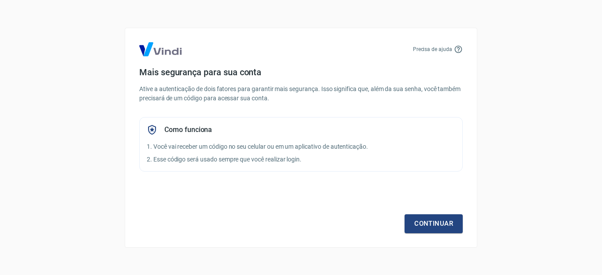 This screenshot has width=602, height=275. What do you see at coordinates (188, 130) in the screenshot?
I see `h5: Como funciona` at bounding box center [188, 130].